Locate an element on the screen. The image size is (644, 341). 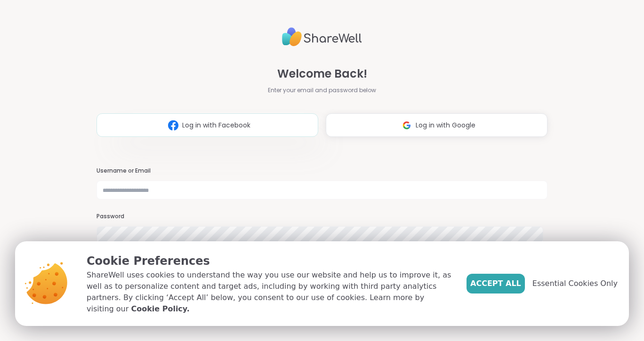
button: Accept All is located at coordinates (496, 284).